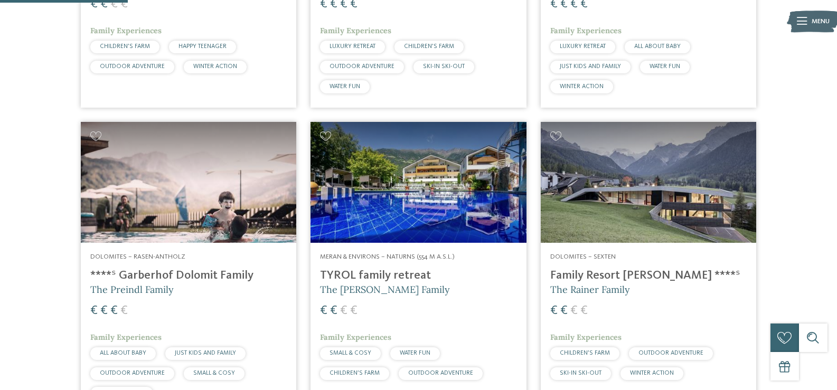  Describe the element at coordinates (418, 276) in the screenshot. I see `h4: TYROL family retreat` at that location.